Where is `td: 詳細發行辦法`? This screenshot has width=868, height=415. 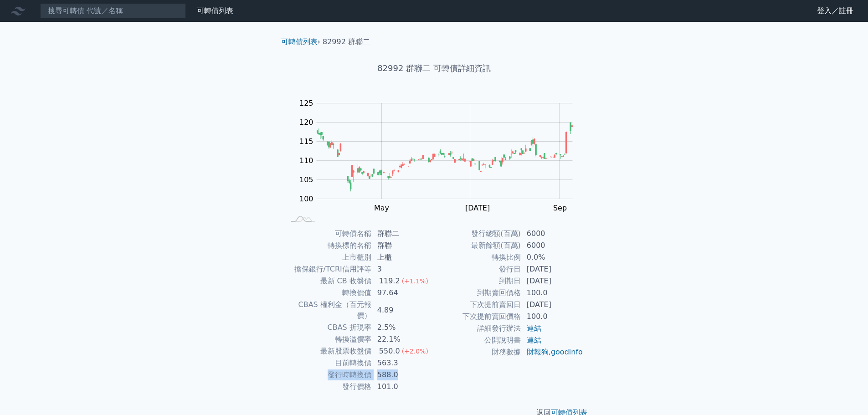
td: 詳細發行辦法 is located at coordinates (477, 329).